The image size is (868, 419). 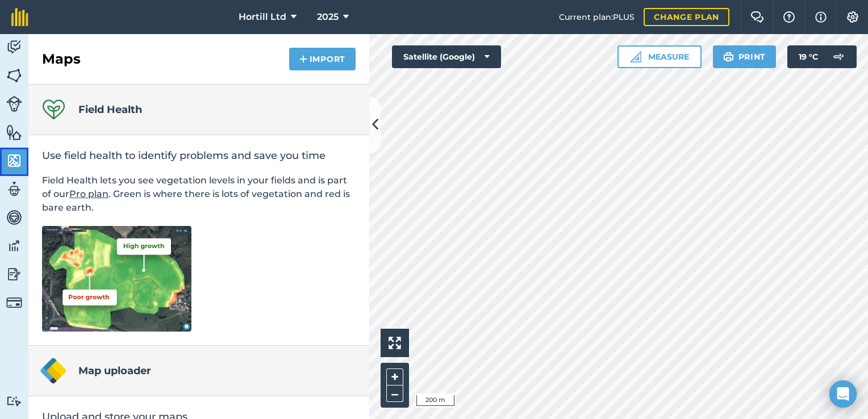 What do you see at coordinates (822, 56) in the screenshot?
I see `button: 19 °C` at bounding box center [822, 56].